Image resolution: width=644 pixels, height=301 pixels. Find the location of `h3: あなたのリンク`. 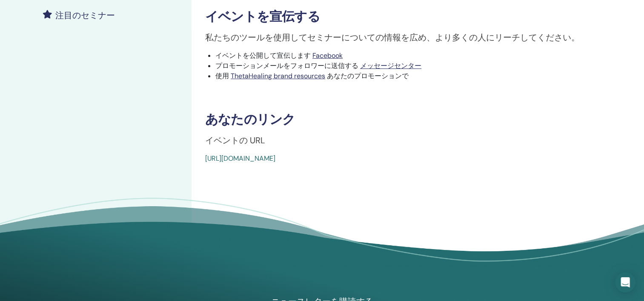

h3: あなたのリンク is located at coordinates (406, 120).